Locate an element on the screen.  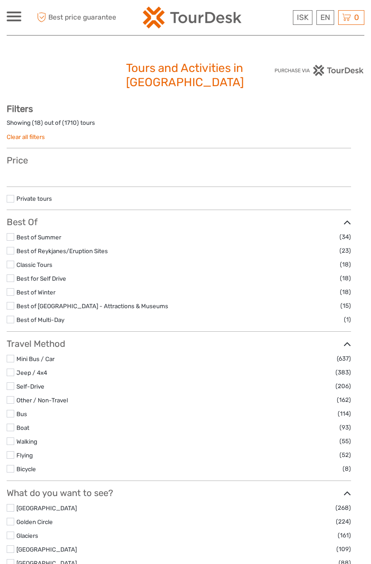
a: Best of Winter is located at coordinates (36, 292).